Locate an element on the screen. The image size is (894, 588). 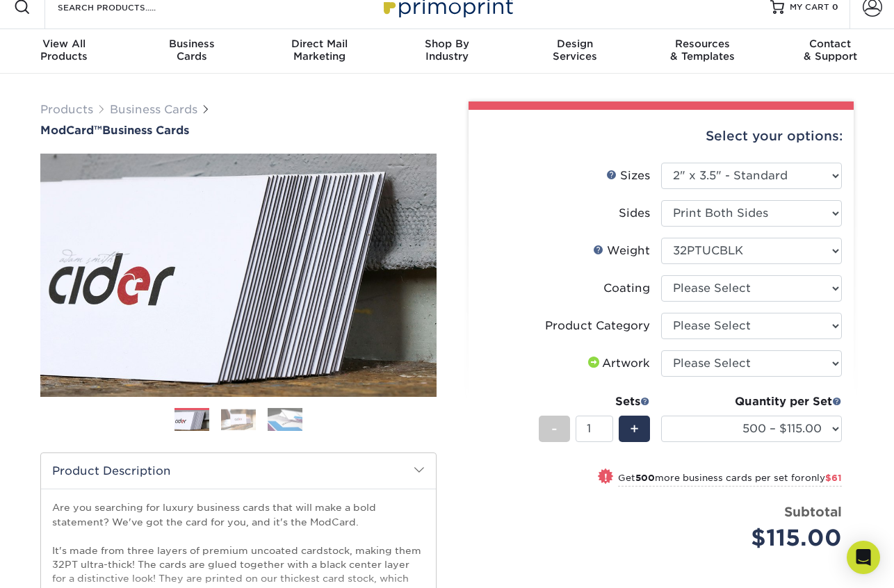
strong: 500 is located at coordinates (646, 477).